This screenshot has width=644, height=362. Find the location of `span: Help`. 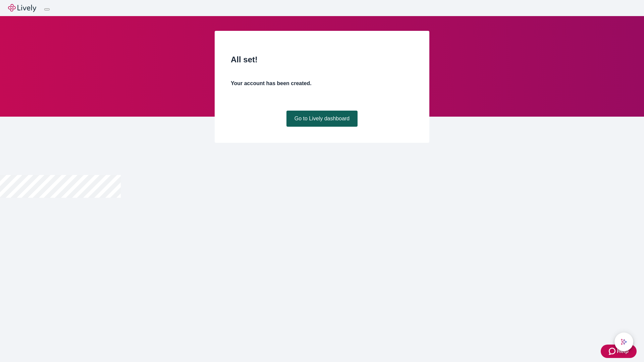

span: Help is located at coordinates (623, 351).